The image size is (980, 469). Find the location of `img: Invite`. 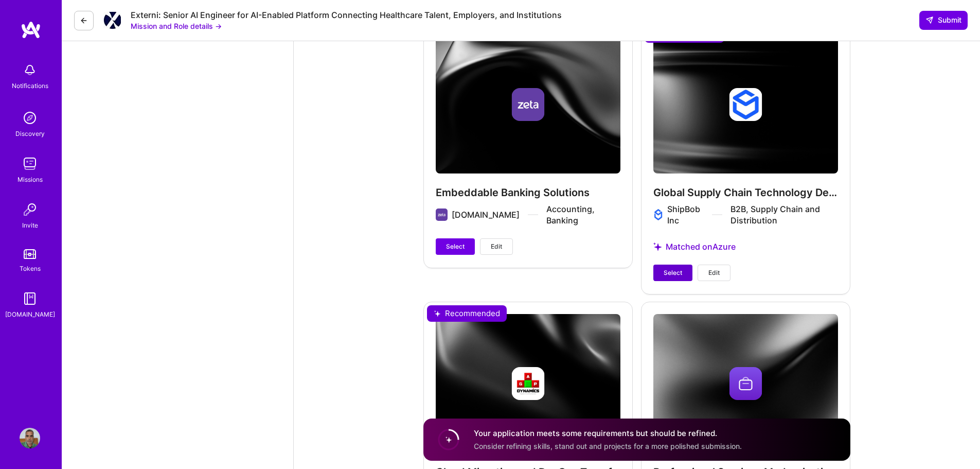

img: Invite is located at coordinates (30, 209).